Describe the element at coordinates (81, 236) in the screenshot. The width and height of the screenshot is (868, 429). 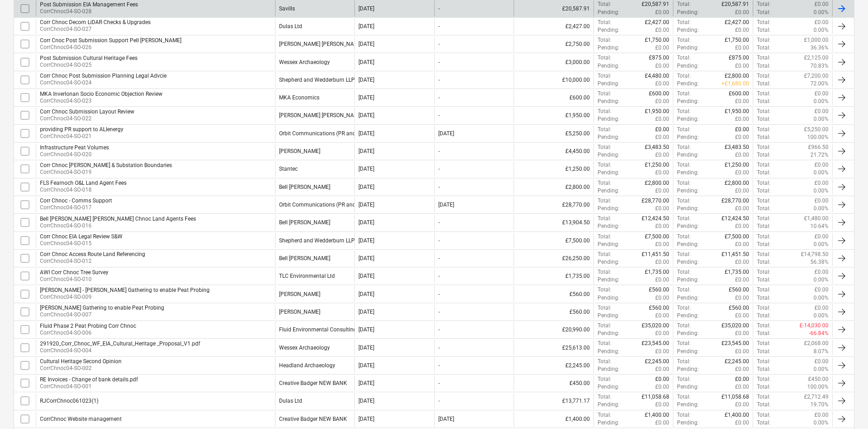
I see `div: Corr Chnoc EIA Legal Review S&W` at that location.